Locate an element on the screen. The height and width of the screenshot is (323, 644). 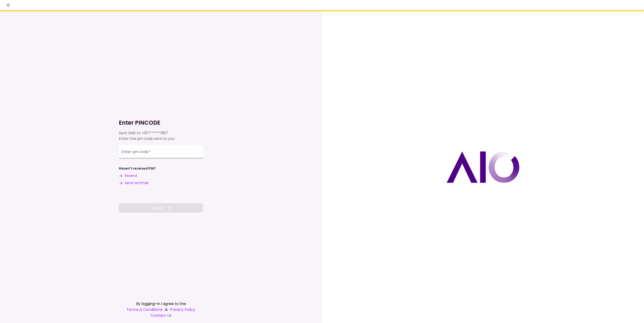
div: Haven't received PIN? is located at coordinates (137, 168).